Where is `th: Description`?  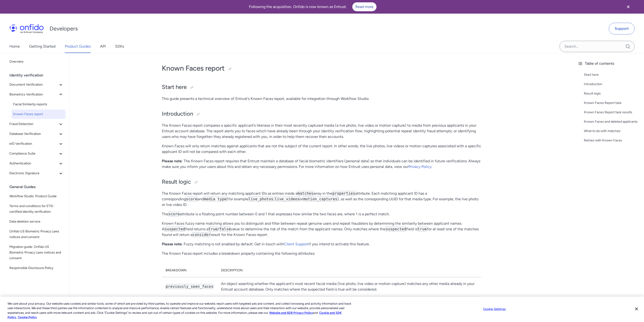 th: Description is located at coordinates (350, 270).